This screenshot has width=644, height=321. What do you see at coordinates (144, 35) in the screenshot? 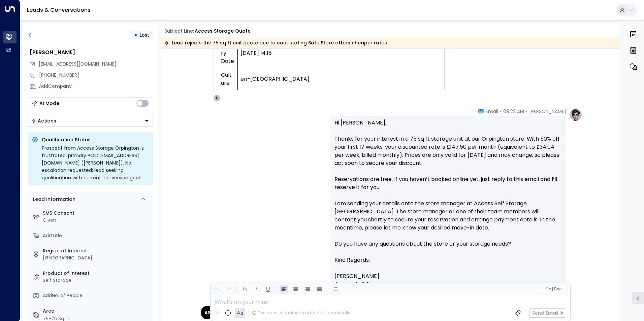
I see `span: Lost` at bounding box center [144, 35].